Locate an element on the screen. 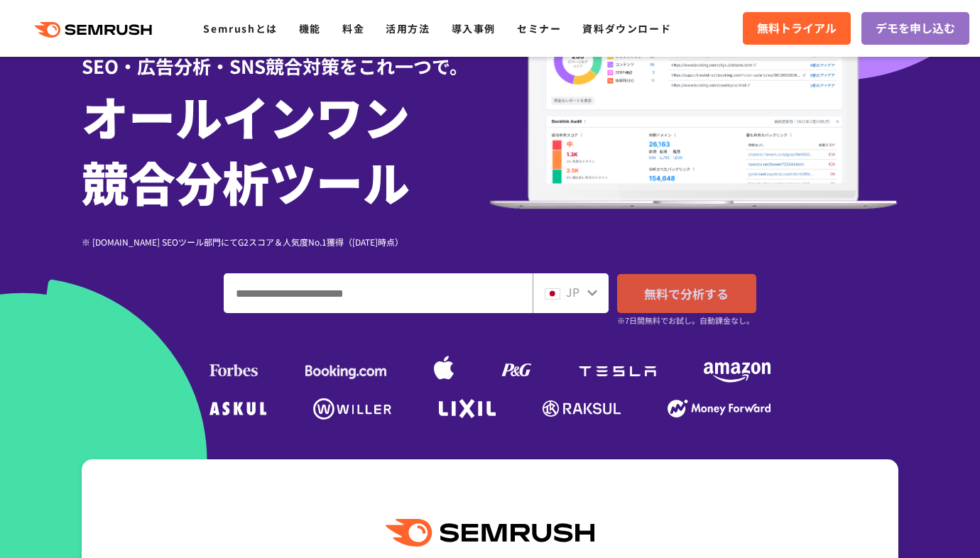  a: Semrushとは is located at coordinates (240, 28).